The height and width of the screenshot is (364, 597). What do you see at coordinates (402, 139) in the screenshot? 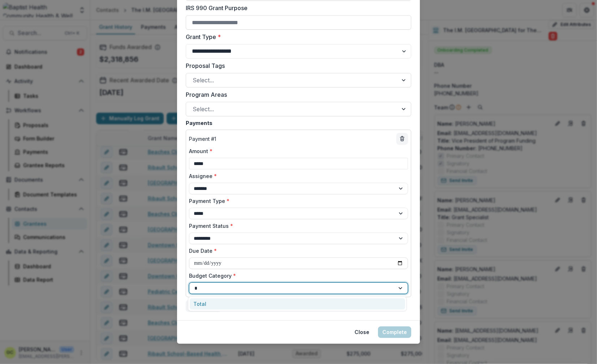
I see `button: delete` at bounding box center [402, 139].